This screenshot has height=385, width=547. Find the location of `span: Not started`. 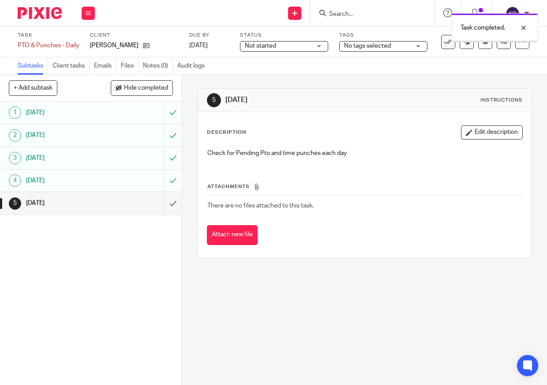

span: Not started is located at coordinates (260, 46).